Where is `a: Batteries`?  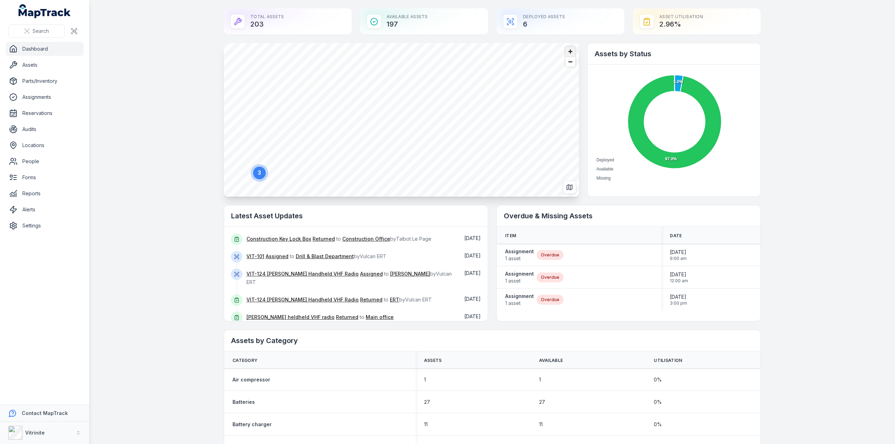
a: Batteries is located at coordinates (244, 402).